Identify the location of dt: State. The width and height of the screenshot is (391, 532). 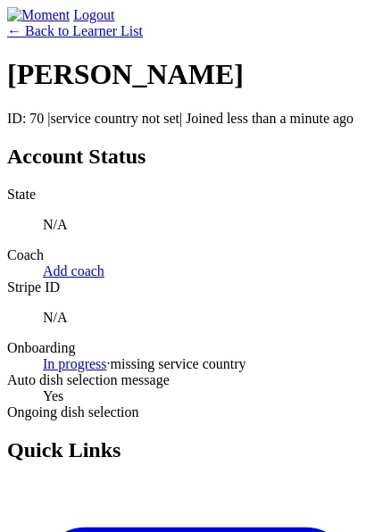
(195, 194).